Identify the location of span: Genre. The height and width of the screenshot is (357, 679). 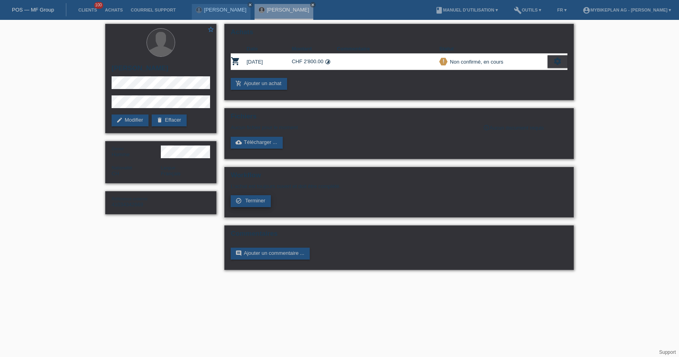
(118, 149).